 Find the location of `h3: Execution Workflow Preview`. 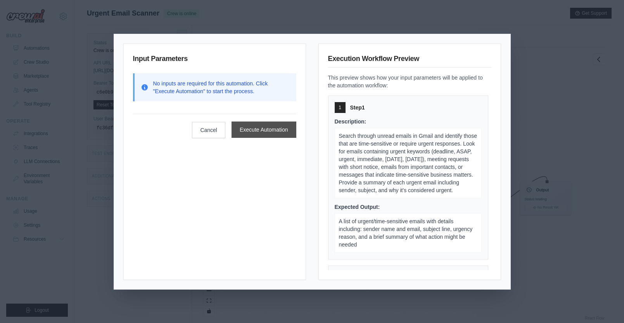

h3: Execution Workflow Preview is located at coordinates (409, 60).